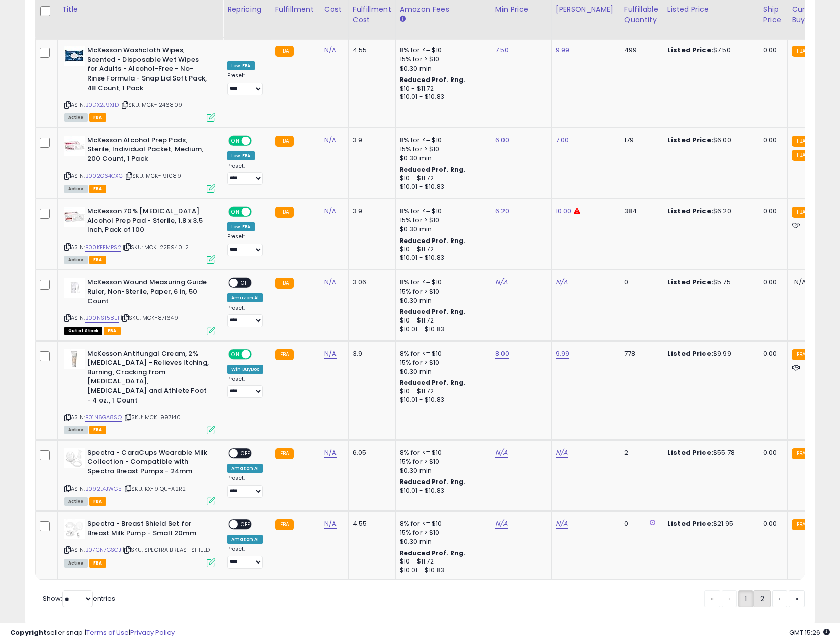  I want to click on div: $7.50, so click(710, 50).